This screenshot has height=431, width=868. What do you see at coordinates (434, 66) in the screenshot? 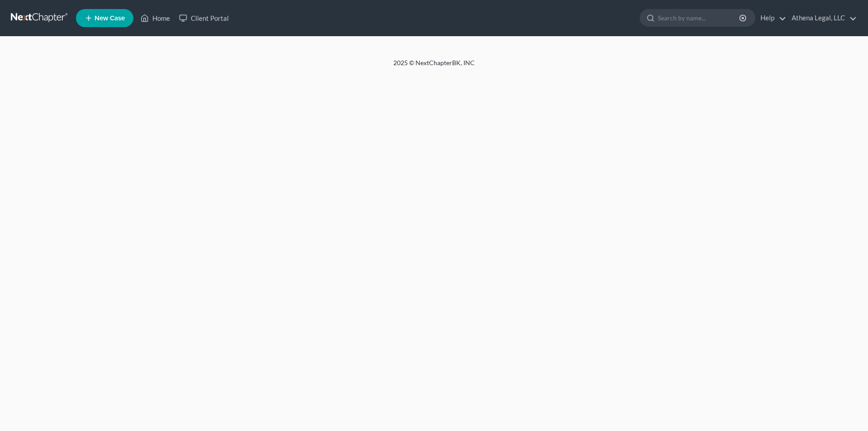
I see `div: 2025 © NextChapterBK, INC` at bounding box center [434, 66].